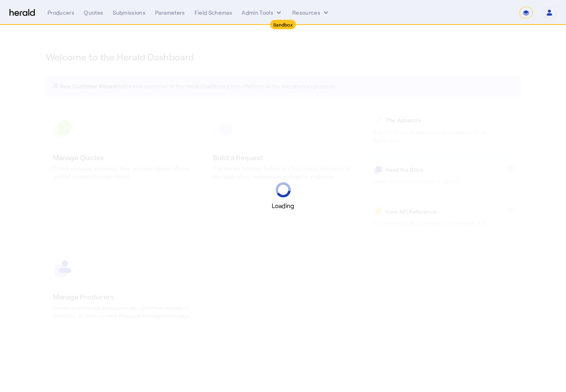 The height and width of the screenshot is (392, 566). Describe the element at coordinates (311, 12) in the screenshot. I see `button: Resources dropdown menu` at that location.